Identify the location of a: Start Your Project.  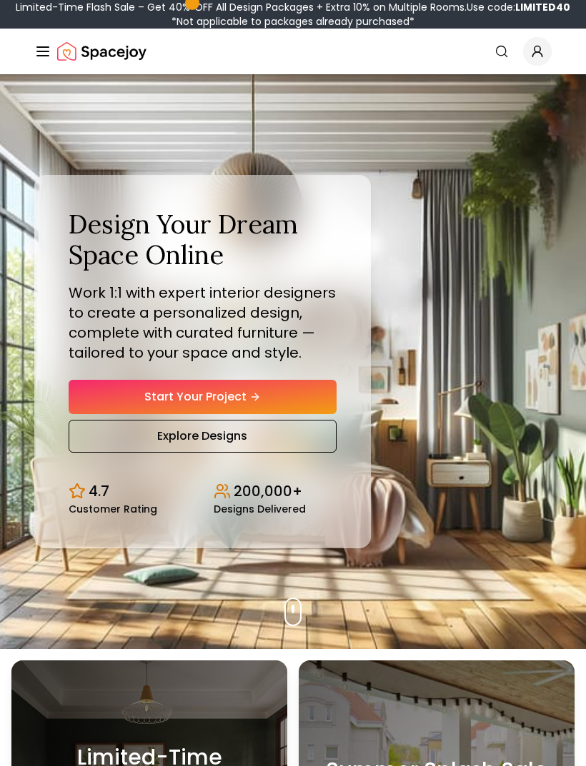
(202, 397).